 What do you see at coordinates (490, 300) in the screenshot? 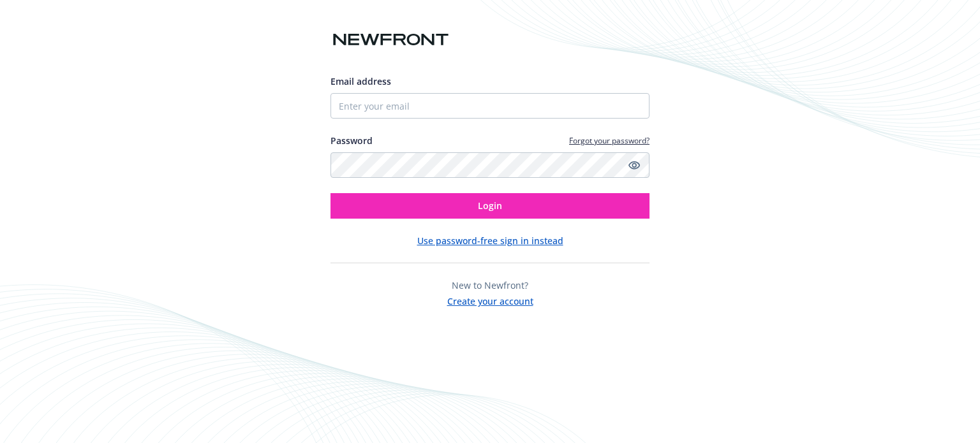
I see `button: Create your account` at bounding box center [490, 300].